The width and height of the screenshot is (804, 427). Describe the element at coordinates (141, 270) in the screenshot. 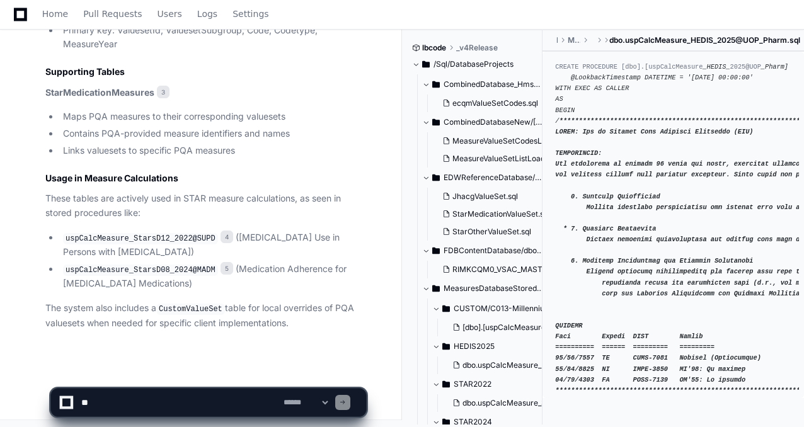

I see `code: uspCalcMeasure_StarsD08_2024@MADM` at that location.